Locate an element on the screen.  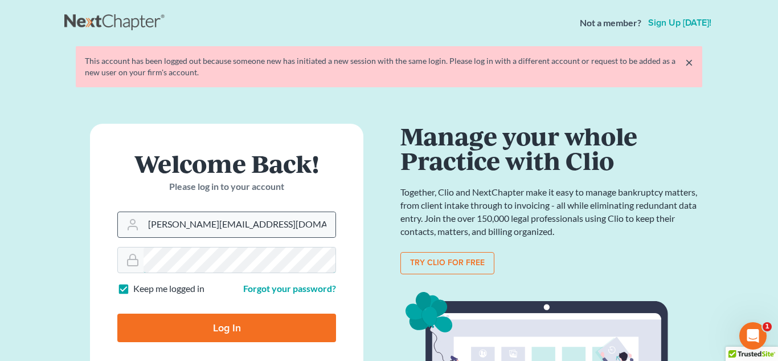
span: 1 is located at coordinates (767, 326).